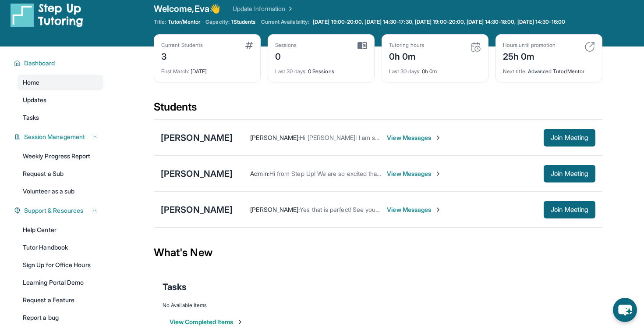  I want to click on button: chat-button, so click(625, 310).